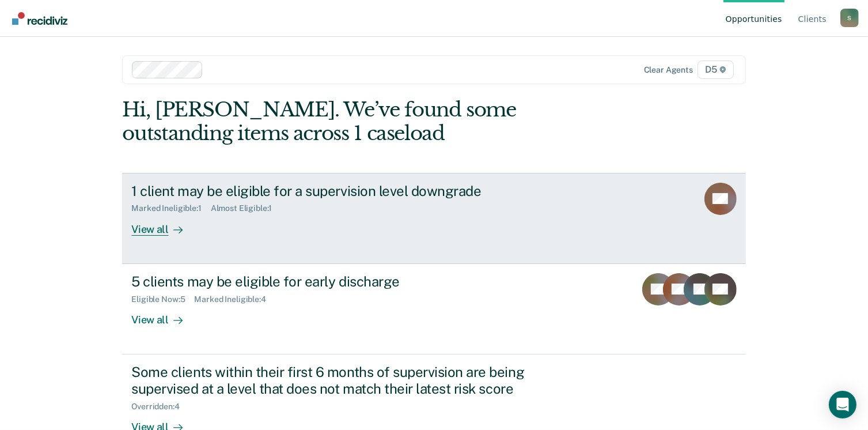 The height and width of the screenshot is (430, 868). Describe the element at coordinates (334, 191) in the screenshot. I see `div: 1 client may be eligible for a supervision level downgrade` at that location.